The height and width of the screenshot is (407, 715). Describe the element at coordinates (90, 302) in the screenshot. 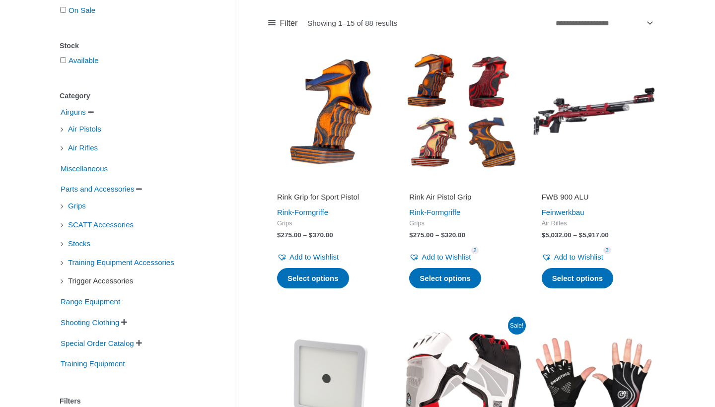

I see `span: Range Equipment` at that location.